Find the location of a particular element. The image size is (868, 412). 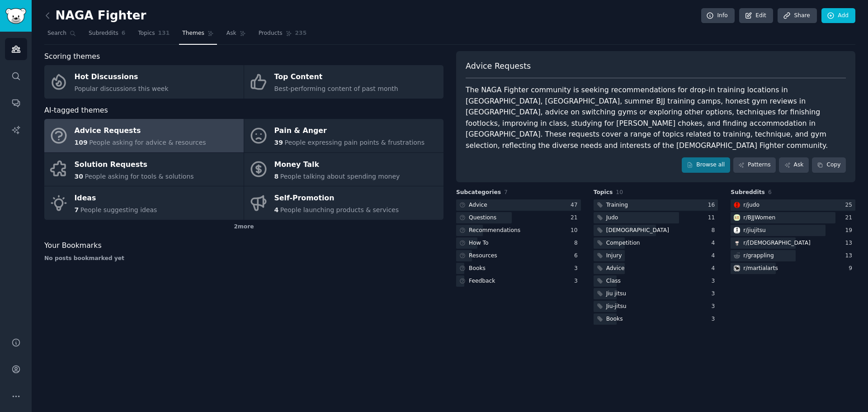

img: GummySearch logo is located at coordinates (16, 16).